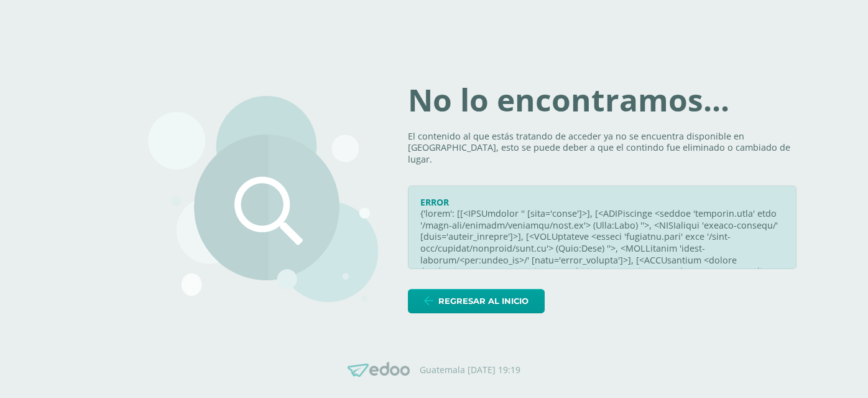  Describe the element at coordinates (602, 100) in the screenshot. I see `h1: No lo encontramos...` at that location.